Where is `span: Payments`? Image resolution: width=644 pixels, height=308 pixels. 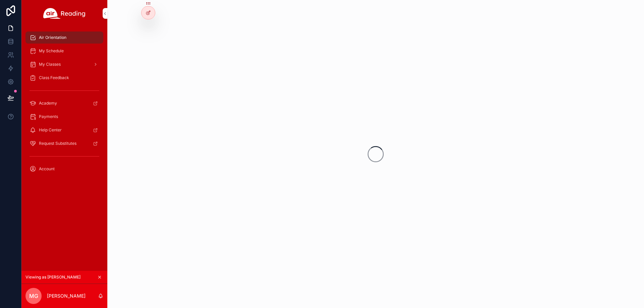
span: Payments is located at coordinates (48, 117).